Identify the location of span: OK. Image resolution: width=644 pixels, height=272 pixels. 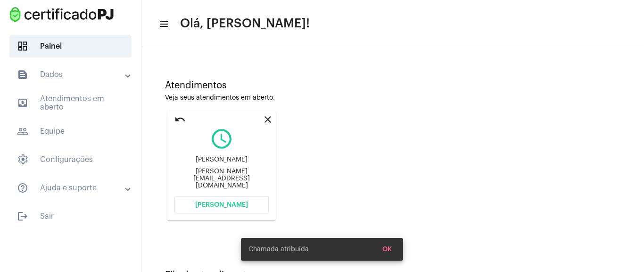
(387, 250).